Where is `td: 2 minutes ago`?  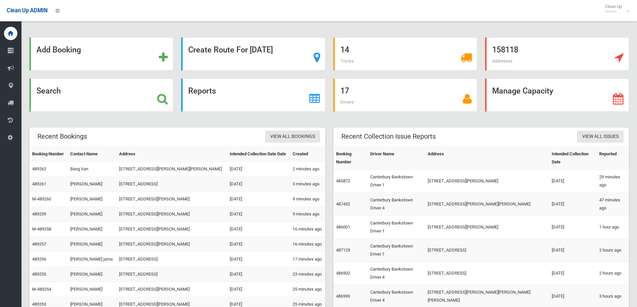 td: 2 minutes ago is located at coordinates (307, 169).